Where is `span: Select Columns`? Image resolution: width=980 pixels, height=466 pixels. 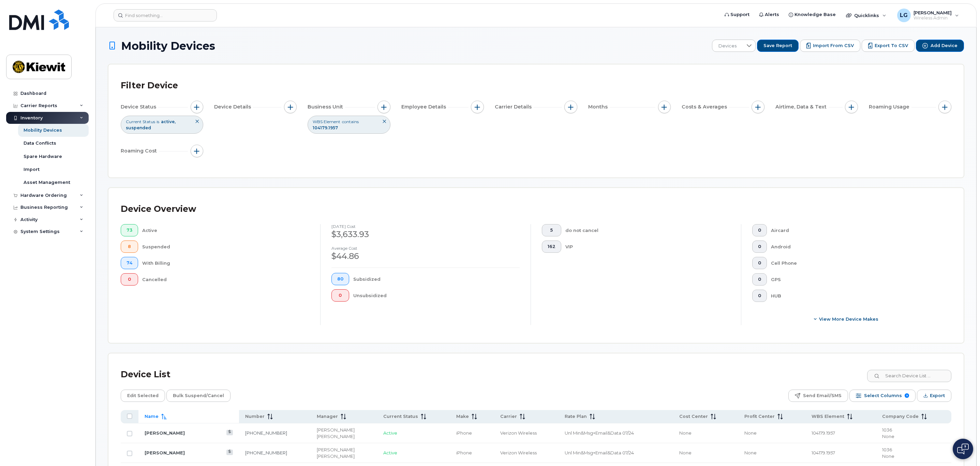 span: Select Columns is located at coordinates (883, 396).